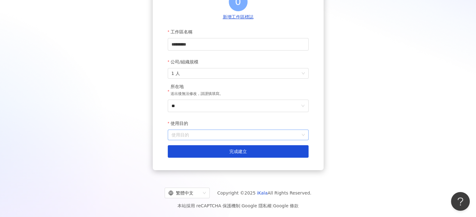 The width and height of the screenshot is (476, 217). Describe the element at coordinates (197, 87) in the screenshot. I see `div: 所在地` at that location.